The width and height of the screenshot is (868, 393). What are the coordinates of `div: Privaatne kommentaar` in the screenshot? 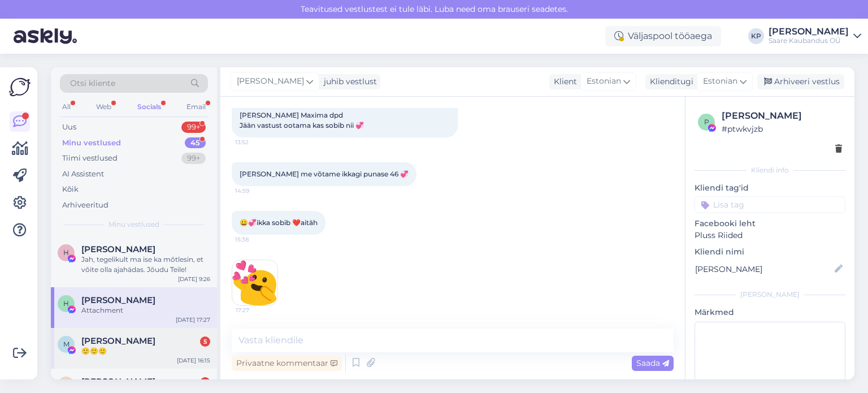 It's located at (286, 363).